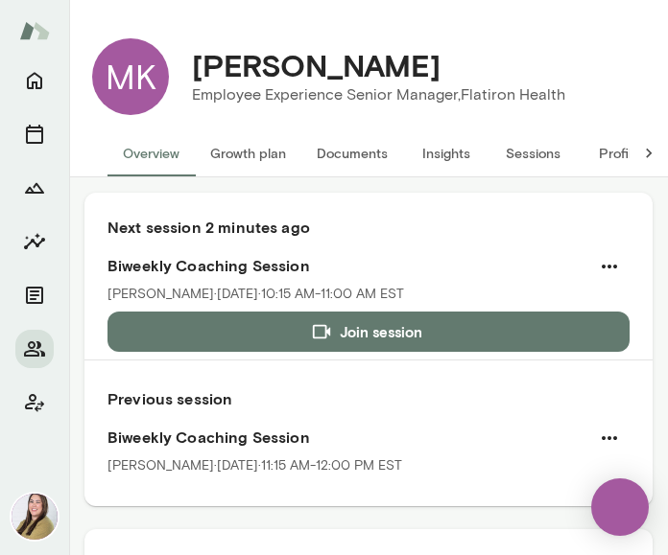 This screenshot has width=668, height=555. Describe the element at coordinates (35, 81) in the screenshot. I see `button: Home` at that location.